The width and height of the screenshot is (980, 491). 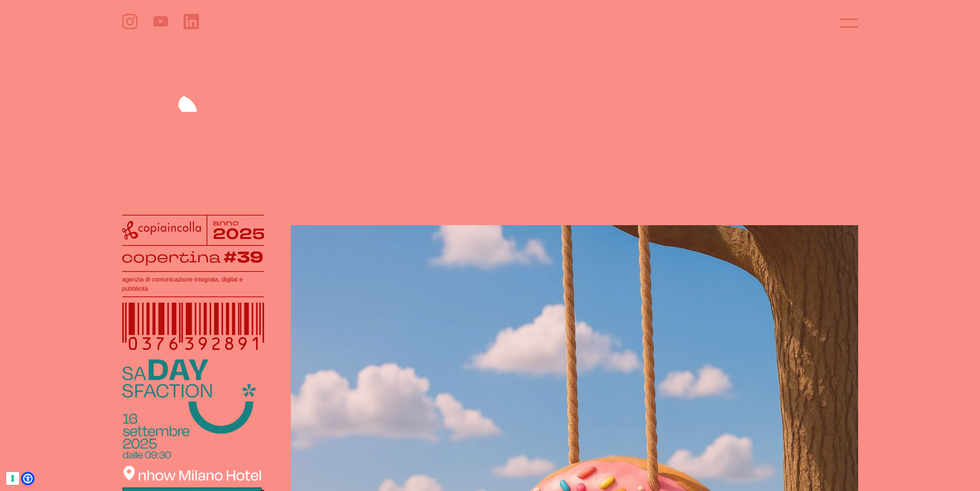 I want to click on h1: agenzia di comunicazione integrata, digital e pubblicità, so click(x=193, y=284).